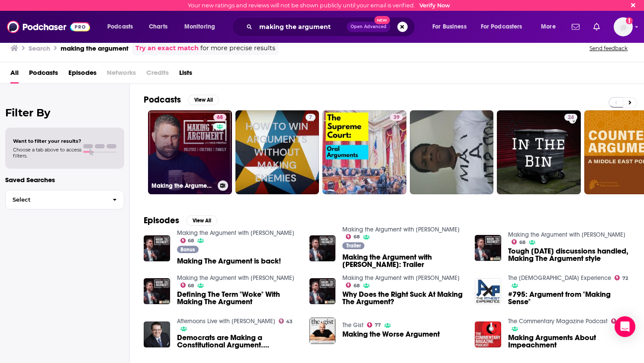  I want to click on a: Charts, so click(158, 27).